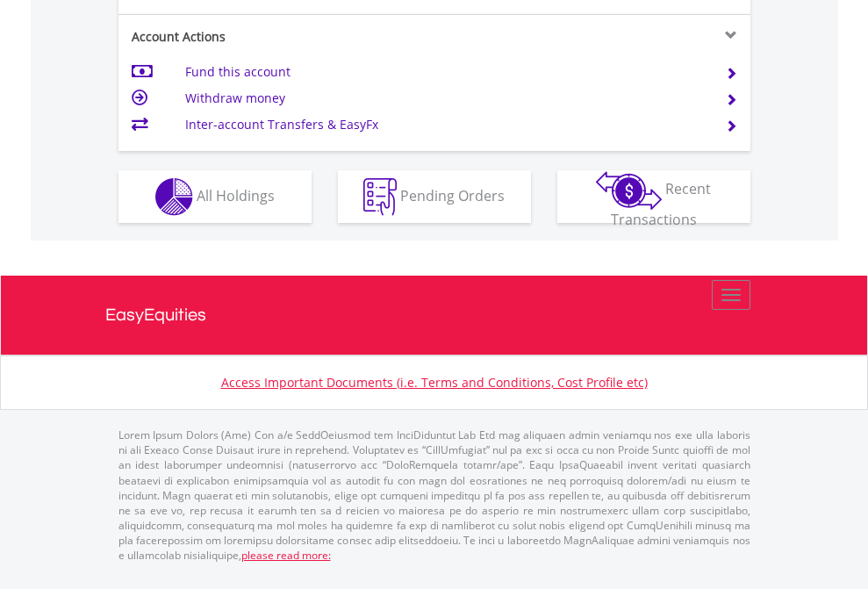 This screenshot has height=589, width=868. What do you see at coordinates (380, 197) in the screenshot?
I see `img: pending_instructions-wht.png` at bounding box center [380, 197].